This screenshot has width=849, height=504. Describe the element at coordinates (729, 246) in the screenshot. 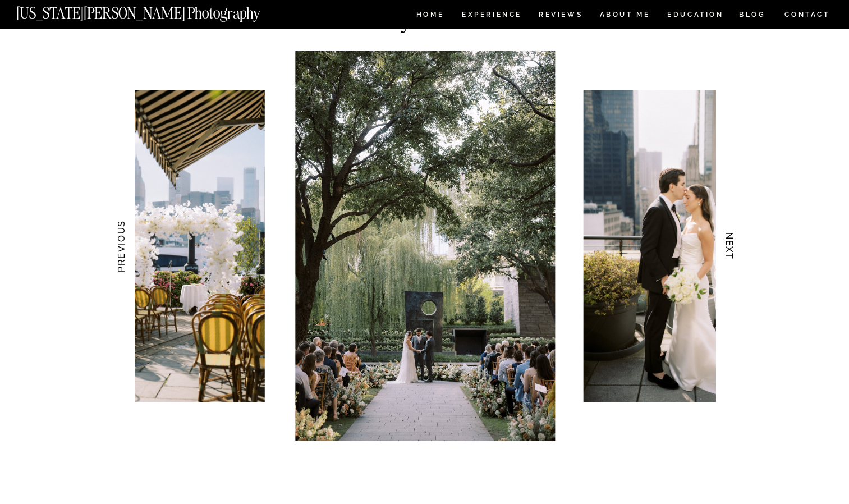

I see `h3: NEXT` at that location.